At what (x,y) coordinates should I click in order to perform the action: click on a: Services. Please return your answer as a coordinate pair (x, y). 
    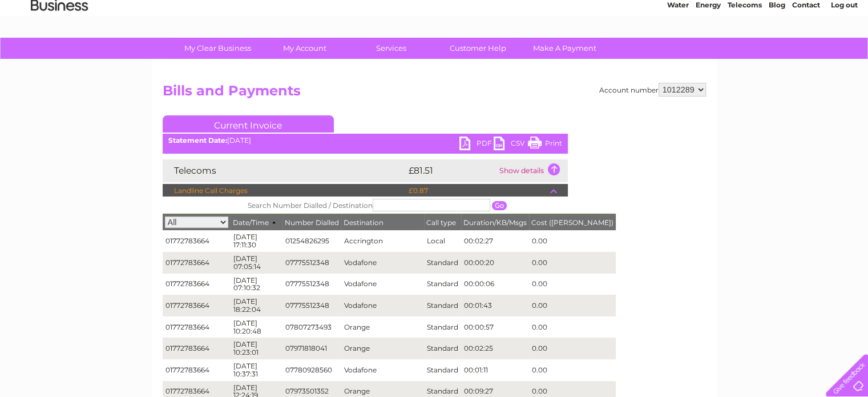
    Looking at the image, I should click on (391, 48).